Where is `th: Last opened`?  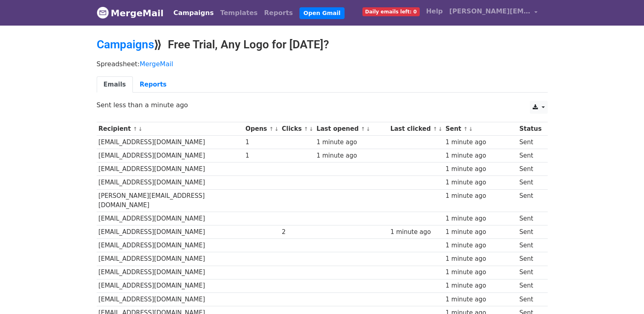 th: Last opened is located at coordinates (351, 129).